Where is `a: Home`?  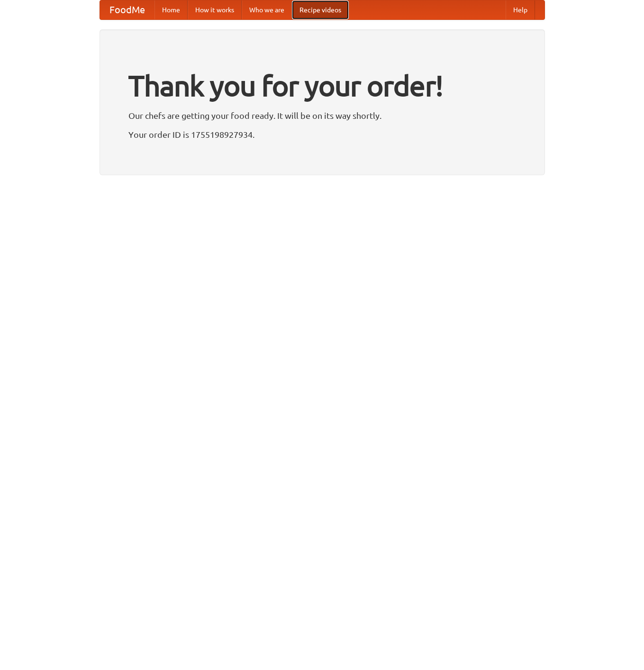
a: Home is located at coordinates (171, 10).